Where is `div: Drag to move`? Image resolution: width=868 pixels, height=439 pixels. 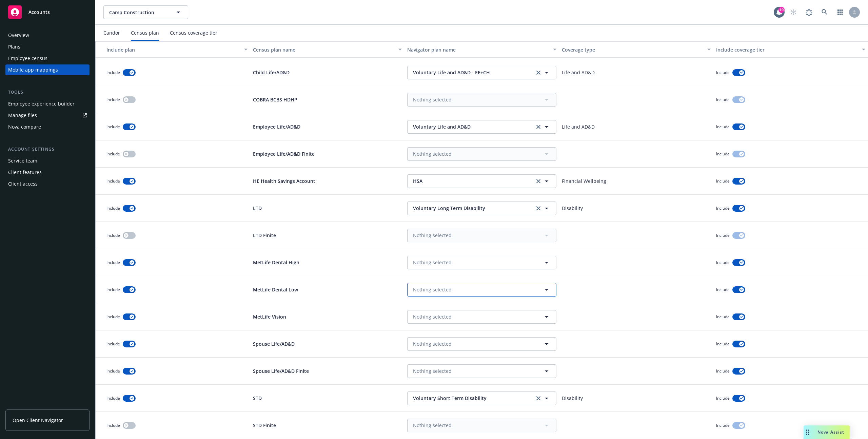
div: Drag to move is located at coordinates (807, 432).